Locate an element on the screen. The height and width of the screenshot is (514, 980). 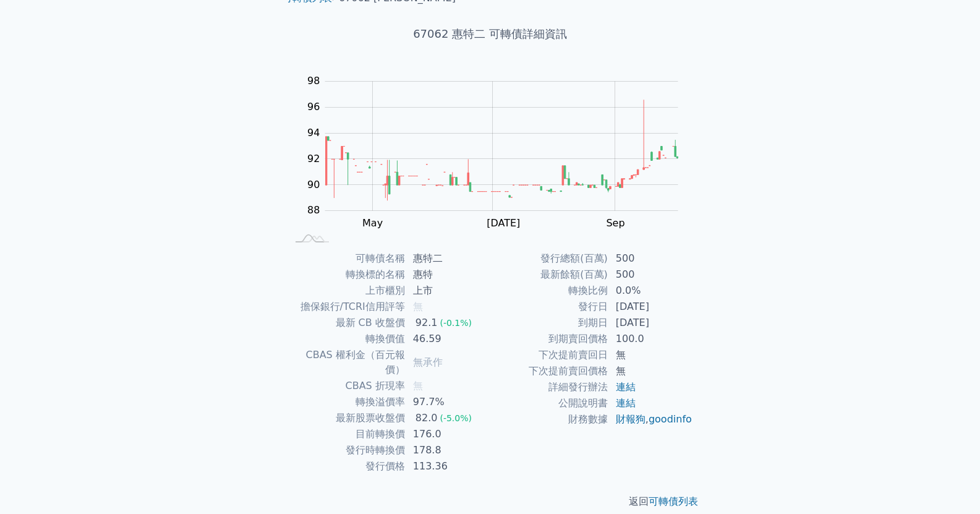
a: 可轉債列表 is located at coordinates (673, 501).